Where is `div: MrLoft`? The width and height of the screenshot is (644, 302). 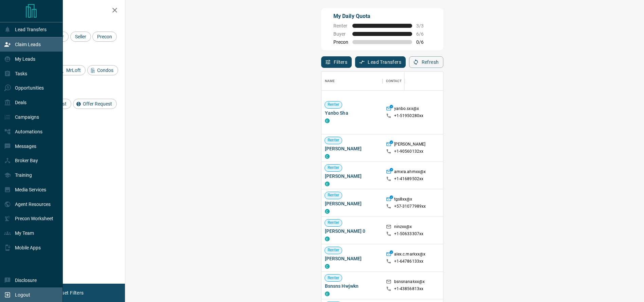 div: MrLoft is located at coordinates (71, 70).